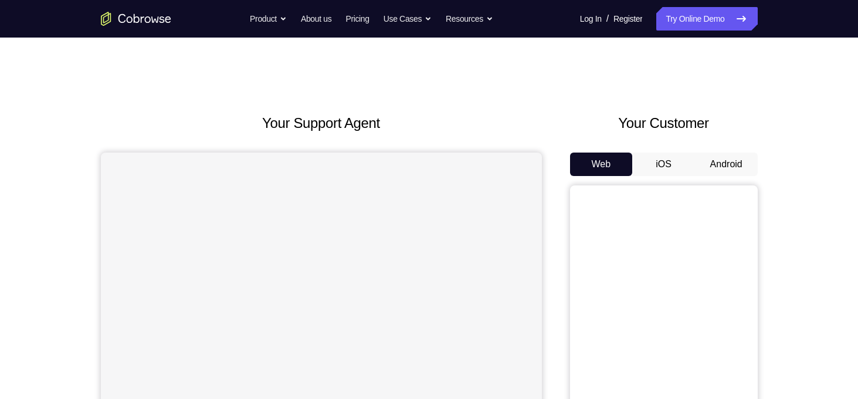 This screenshot has height=399, width=858. I want to click on h2: Your Customer, so click(664, 123).